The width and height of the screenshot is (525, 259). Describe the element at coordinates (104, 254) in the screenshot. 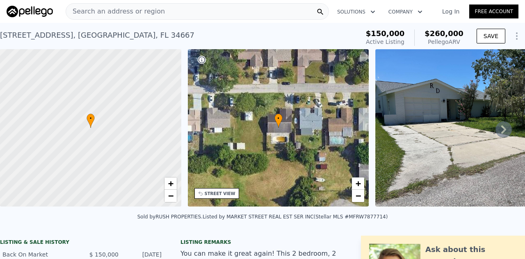

I see `span: $ 150,000` at that location.